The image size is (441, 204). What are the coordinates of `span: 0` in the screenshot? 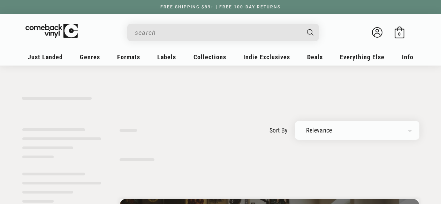 It's located at (400, 34).